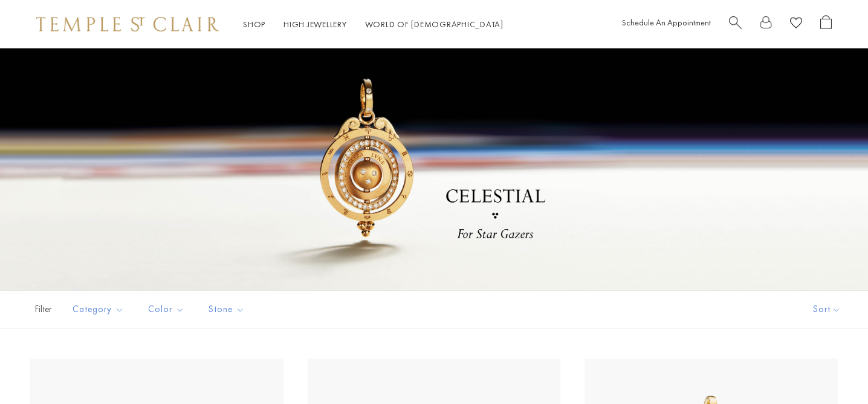 Image resolution: width=868 pixels, height=404 pixels. Describe the element at coordinates (100, 309) in the screenshot. I see `span: Category` at that location.